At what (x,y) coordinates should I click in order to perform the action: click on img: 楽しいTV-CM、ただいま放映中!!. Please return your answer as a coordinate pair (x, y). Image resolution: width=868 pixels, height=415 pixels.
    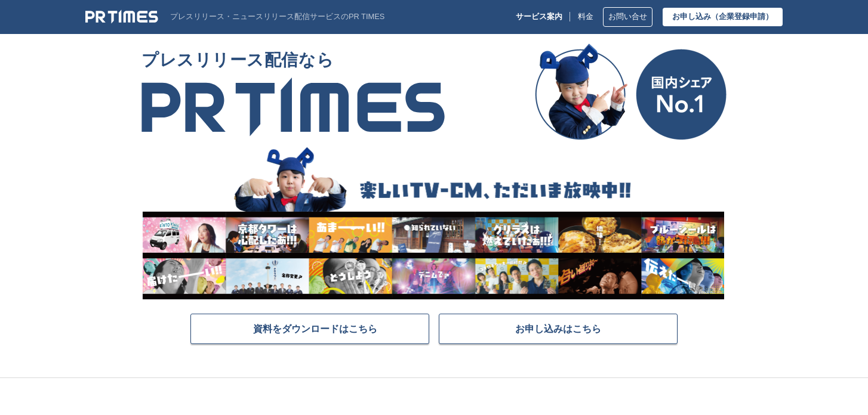
    Looking at the image, I should click on (433, 222).